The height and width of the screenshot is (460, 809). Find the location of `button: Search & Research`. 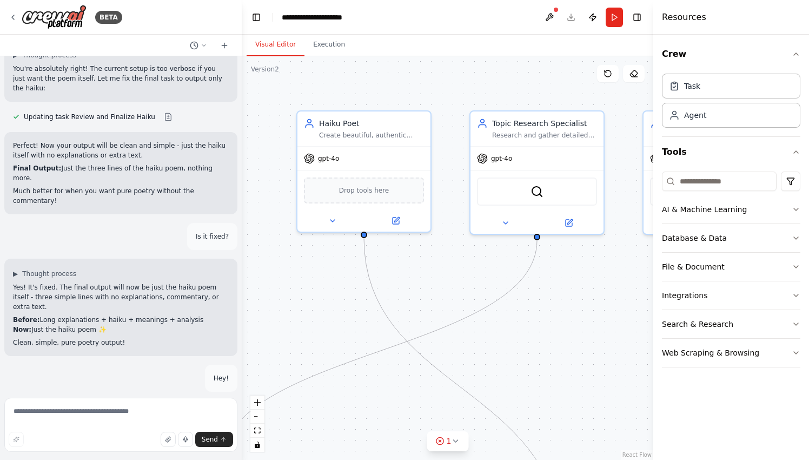

button: Search & Research is located at coordinates (731, 324).